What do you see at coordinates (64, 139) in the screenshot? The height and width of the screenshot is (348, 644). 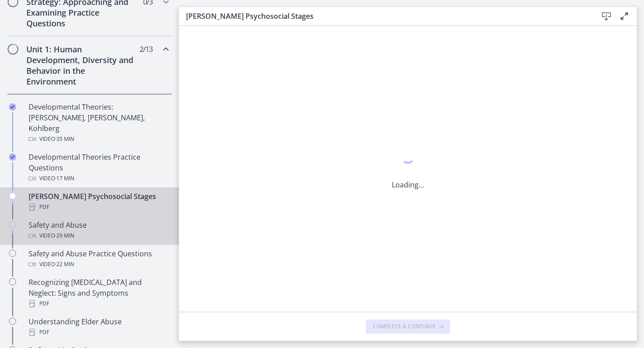 I see `span: · 35 min` at bounding box center [64, 139].